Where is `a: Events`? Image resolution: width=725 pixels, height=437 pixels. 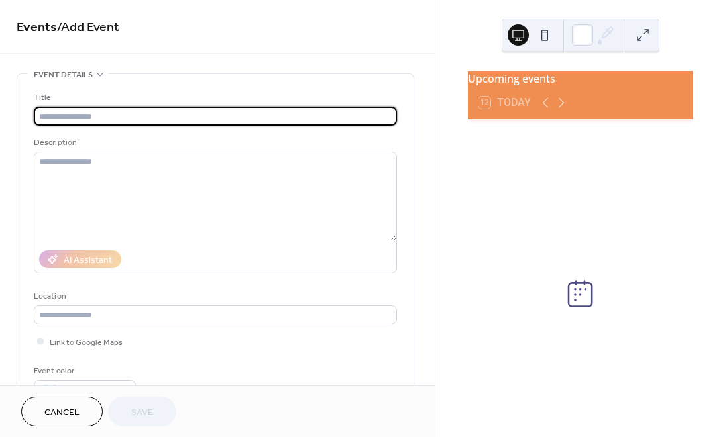
a: Events is located at coordinates (36, 27).